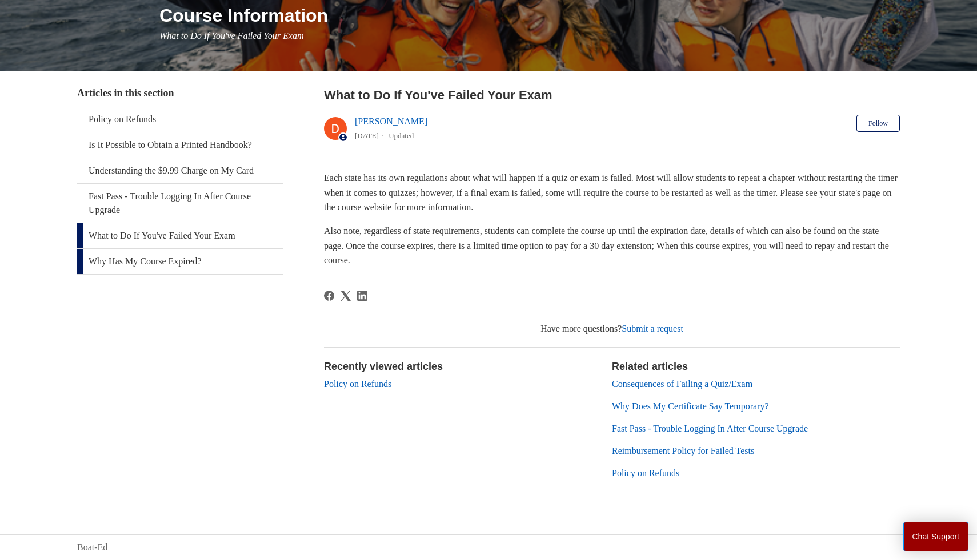  What do you see at coordinates (346, 296) in the screenshot?
I see `a: X Corp` at bounding box center [346, 296].